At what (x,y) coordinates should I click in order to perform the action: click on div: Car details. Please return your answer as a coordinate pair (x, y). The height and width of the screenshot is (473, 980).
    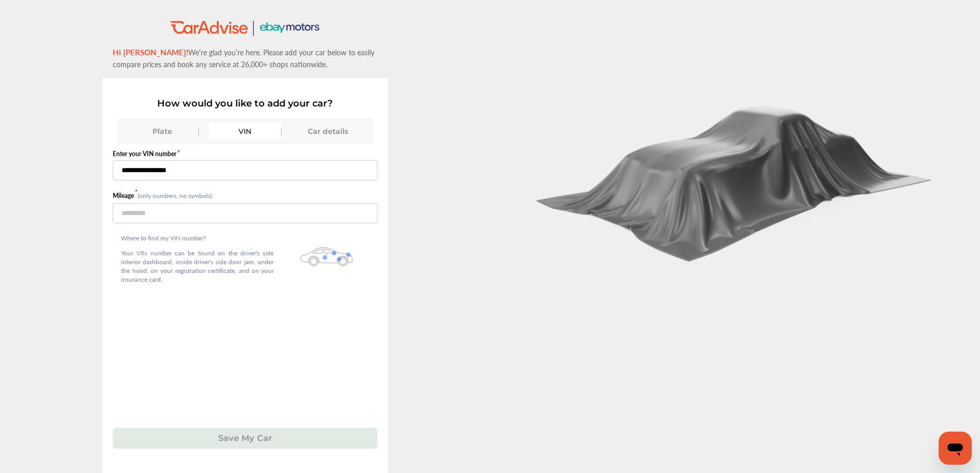
    Looking at the image, I should click on (328, 131).